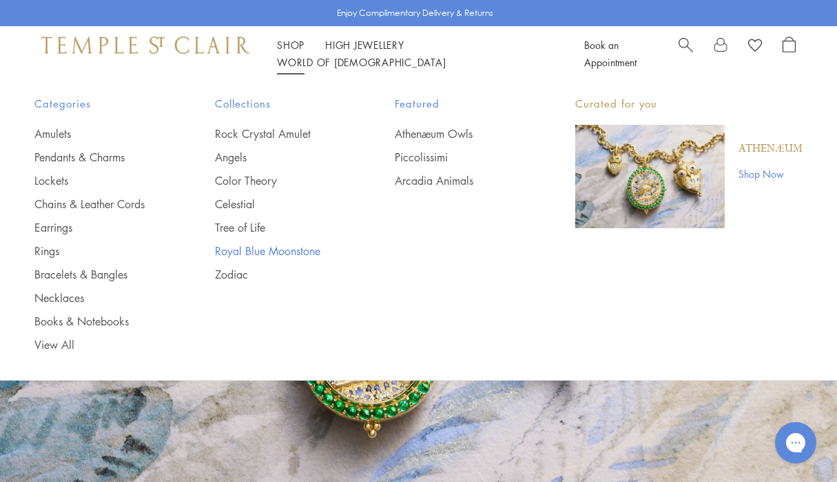 Image resolution: width=837 pixels, height=482 pixels. I want to click on button: Gorgias live chat, so click(28, 25).